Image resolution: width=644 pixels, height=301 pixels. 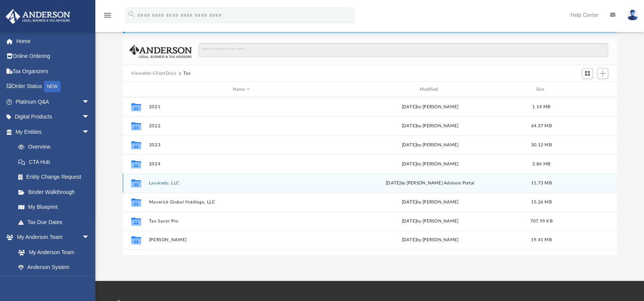 What do you see at coordinates (54, 207) in the screenshot?
I see `a: My Blueprint` at bounding box center [54, 207].